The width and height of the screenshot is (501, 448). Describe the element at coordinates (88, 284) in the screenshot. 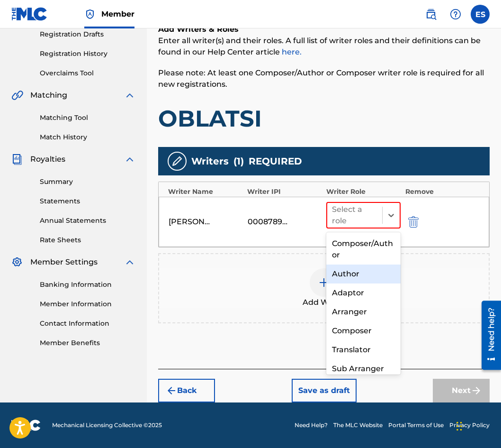

I see `a: Banking Information` at that location.